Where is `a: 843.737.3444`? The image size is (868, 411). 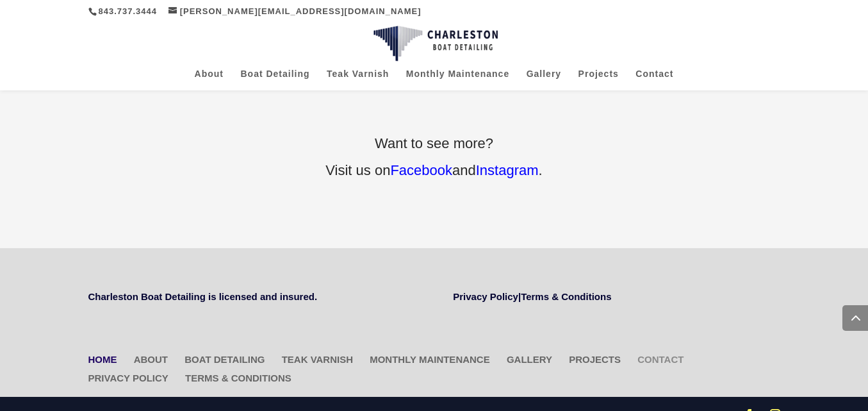 a: 843.737.3444 is located at coordinates (128, 11).